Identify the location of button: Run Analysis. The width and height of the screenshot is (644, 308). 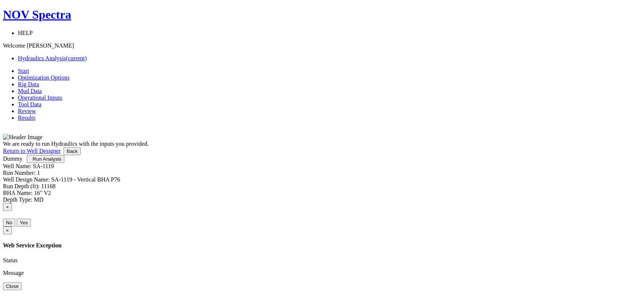
(46, 159).